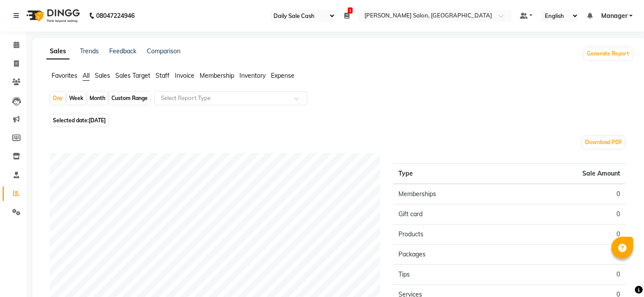 The height and width of the screenshot is (297, 644). I want to click on button: Download PDF, so click(603, 143).